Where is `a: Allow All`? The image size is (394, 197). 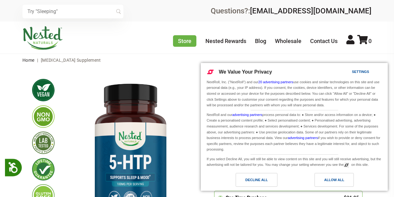 a: Allow All is located at coordinates (339, 182).